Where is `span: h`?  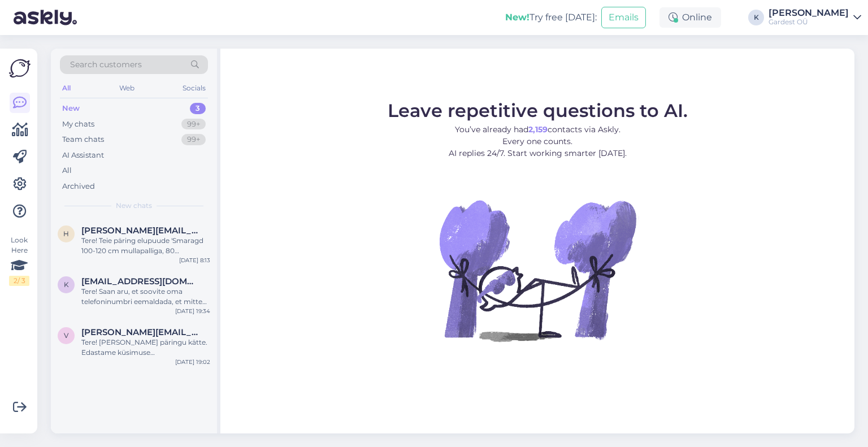 span: h is located at coordinates (66, 233).